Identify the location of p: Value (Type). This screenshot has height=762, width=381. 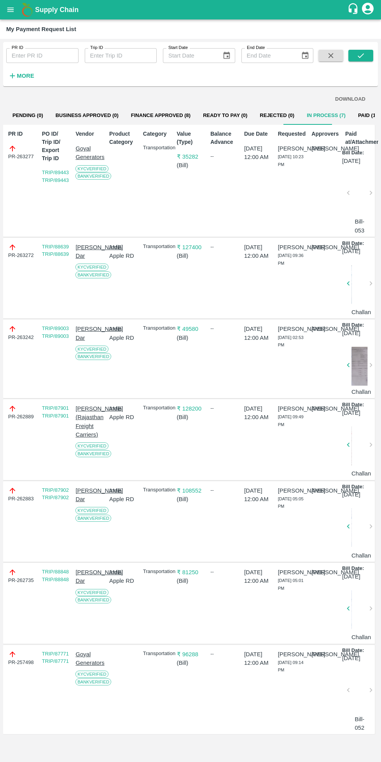
(191, 138).